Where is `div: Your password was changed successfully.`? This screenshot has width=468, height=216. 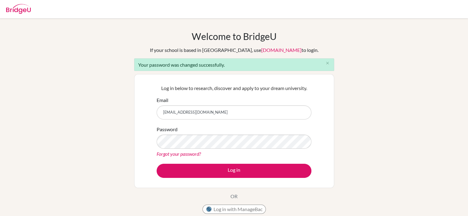 div: Your password was changed successfully. is located at coordinates (234, 65).